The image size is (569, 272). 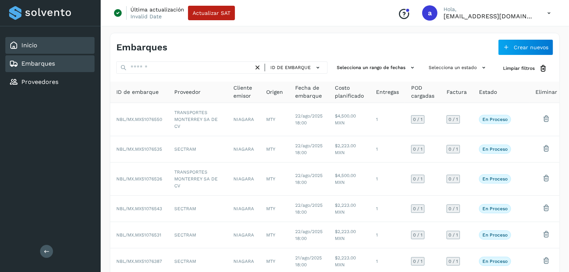 What do you see at coordinates (211, 13) in the screenshot?
I see `button: Actualizar SAT` at bounding box center [211, 13].